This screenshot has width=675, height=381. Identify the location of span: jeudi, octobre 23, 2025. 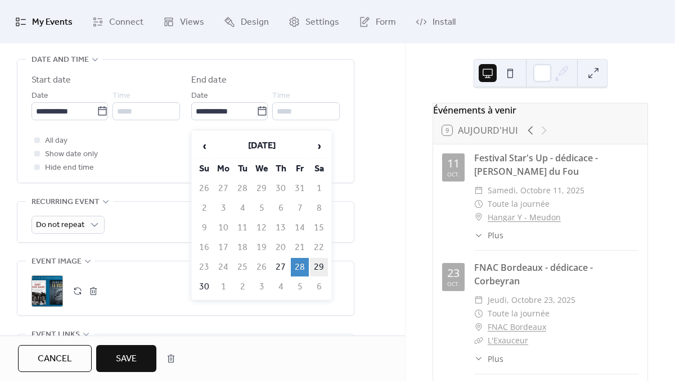
(531, 300).